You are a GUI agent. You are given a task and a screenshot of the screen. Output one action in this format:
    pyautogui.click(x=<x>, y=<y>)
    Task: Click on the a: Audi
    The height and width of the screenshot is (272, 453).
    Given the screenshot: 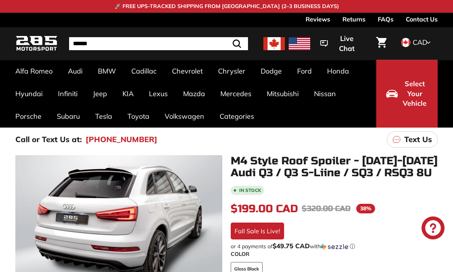 What is the action you would take?
    pyautogui.click(x=75, y=71)
    